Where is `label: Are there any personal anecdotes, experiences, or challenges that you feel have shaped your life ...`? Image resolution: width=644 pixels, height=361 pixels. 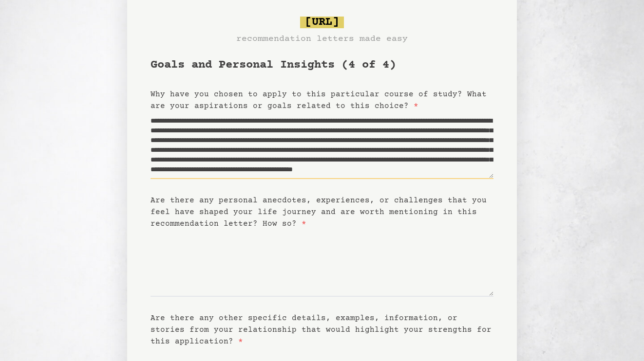 label: Are there any personal anecdotes, experiences, or challenges that you feel have shaped your life ... is located at coordinates (319, 212).